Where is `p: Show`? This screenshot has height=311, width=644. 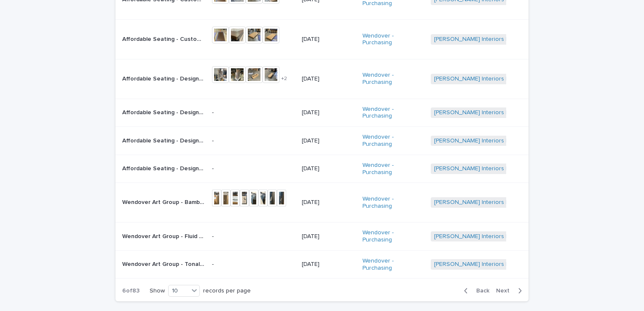 p: Show is located at coordinates (157, 291).